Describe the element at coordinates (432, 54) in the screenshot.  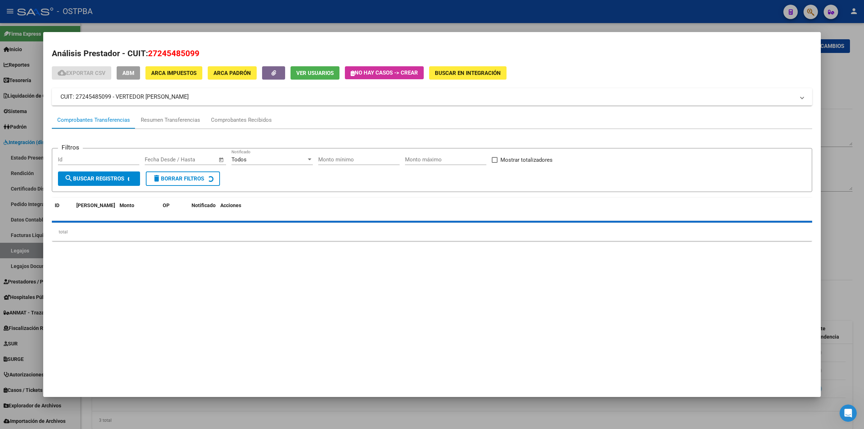
I see `h2: Análisis Prestador - CUIT:` at that location.